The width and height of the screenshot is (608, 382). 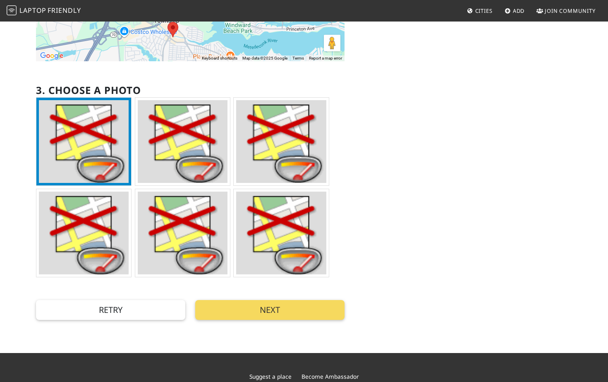 I want to click on a: Cities, so click(x=480, y=11).